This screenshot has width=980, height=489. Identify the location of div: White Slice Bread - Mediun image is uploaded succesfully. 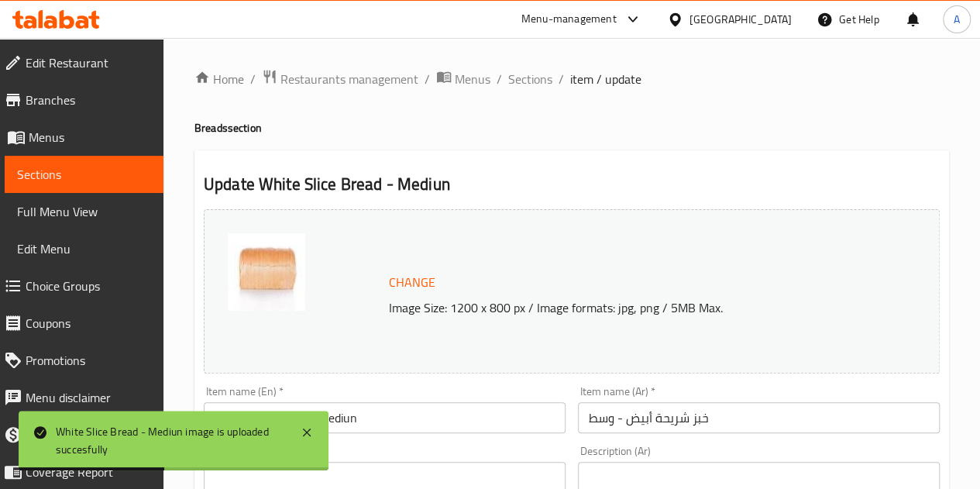
(171, 441).